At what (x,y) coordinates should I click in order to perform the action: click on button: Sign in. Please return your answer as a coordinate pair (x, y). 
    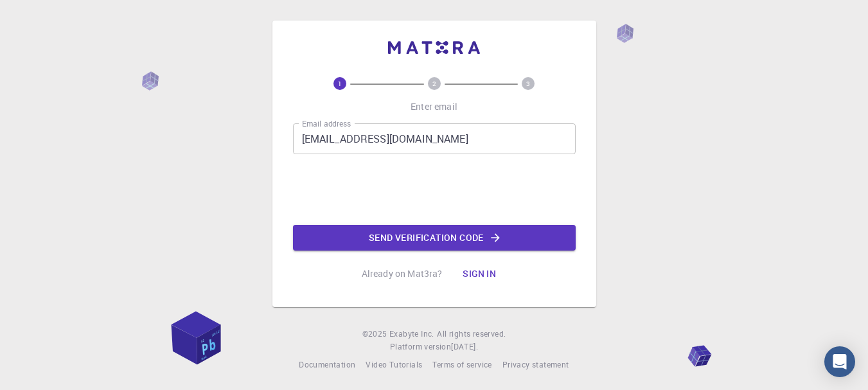
    Looking at the image, I should click on (479, 273).